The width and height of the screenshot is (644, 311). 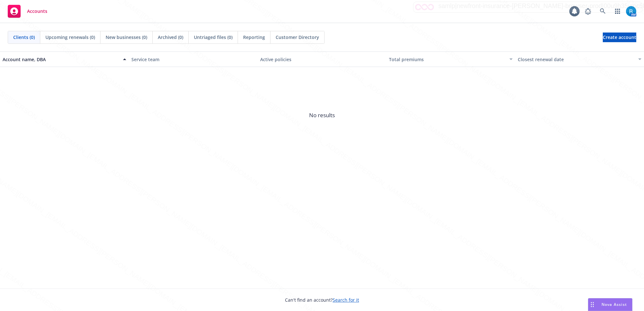 What do you see at coordinates (576, 59) in the screenshot?
I see `div: Closest renewal date` at bounding box center [576, 59].